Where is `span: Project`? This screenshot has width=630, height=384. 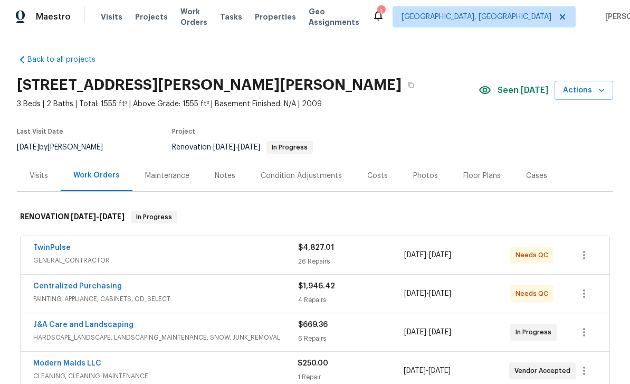 span: Project is located at coordinates (184, 131).